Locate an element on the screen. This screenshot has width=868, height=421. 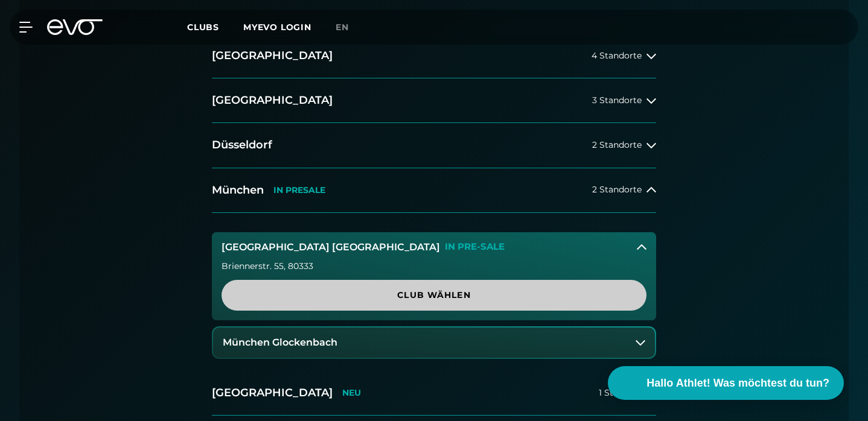
button: München Glockenbach is located at coordinates (434, 343).